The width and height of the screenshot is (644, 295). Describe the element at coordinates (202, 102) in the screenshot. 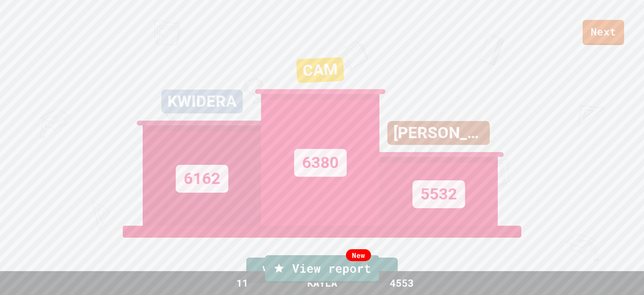

I see `div: KWIDERA` at that location.